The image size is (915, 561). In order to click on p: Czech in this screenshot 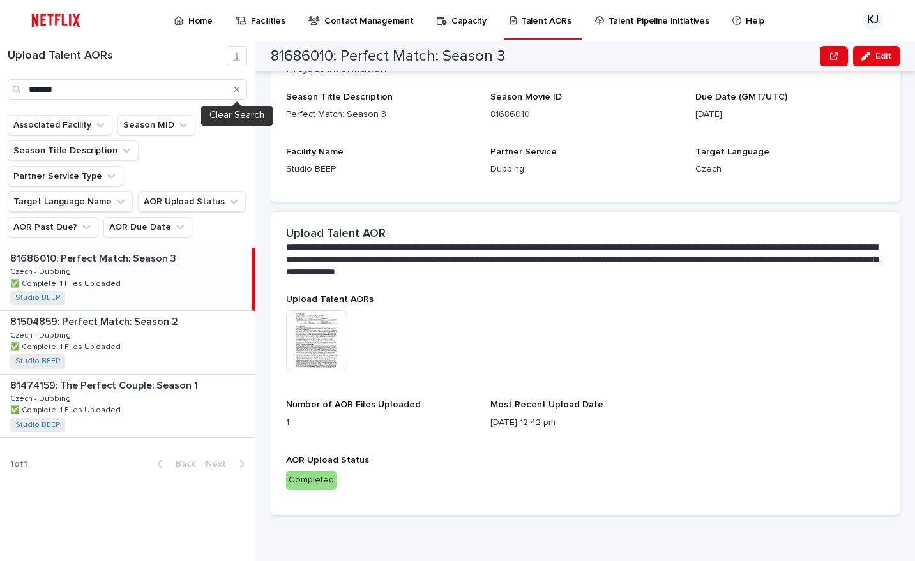, I will do `click(790, 169)`.